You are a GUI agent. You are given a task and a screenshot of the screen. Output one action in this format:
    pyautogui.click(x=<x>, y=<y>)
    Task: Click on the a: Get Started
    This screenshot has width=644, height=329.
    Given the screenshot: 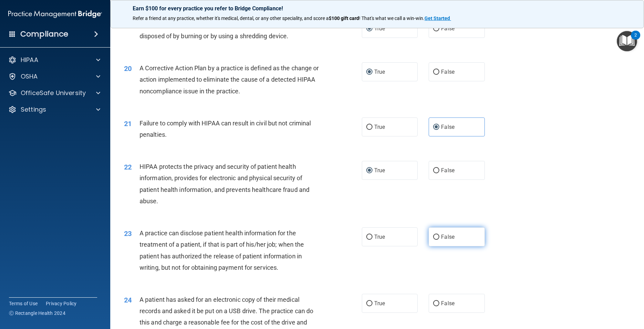 What is the action you would take?
    pyautogui.click(x=438, y=18)
    